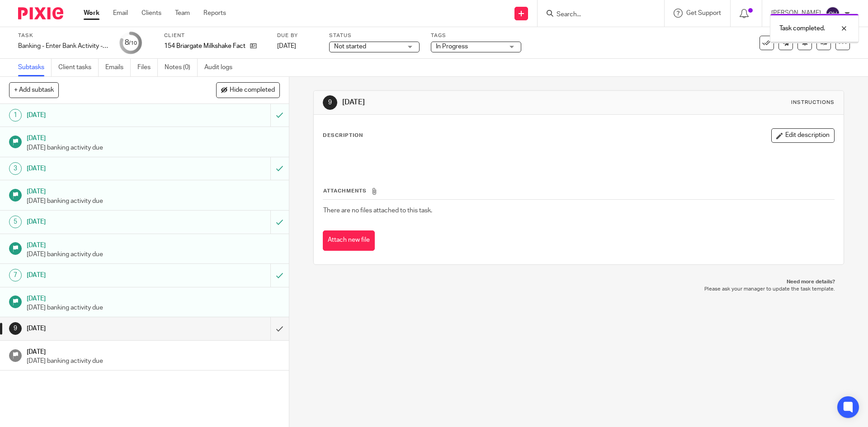 The height and width of the screenshot is (427, 868). I want to click on a: Audit logs, so click(222, 67).